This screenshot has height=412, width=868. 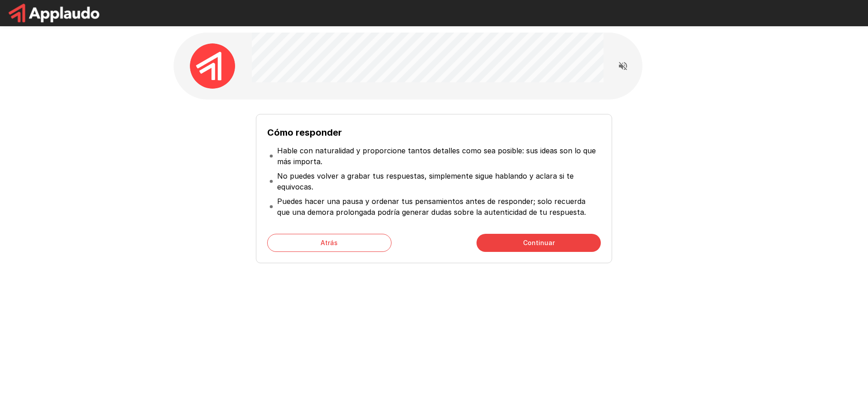 I want to click on button: Leer las preguntas en voz alta, so click(x=623, y=66).